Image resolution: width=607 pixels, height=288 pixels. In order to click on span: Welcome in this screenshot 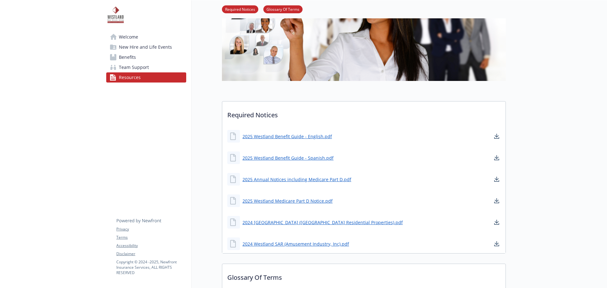, I will do `click(128, 37)`.